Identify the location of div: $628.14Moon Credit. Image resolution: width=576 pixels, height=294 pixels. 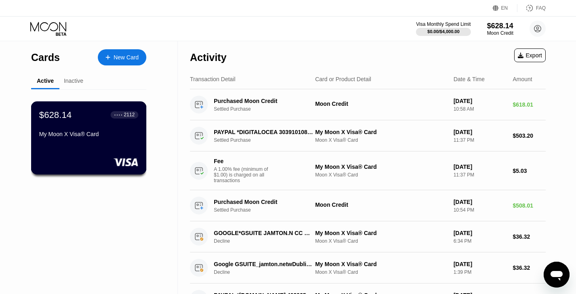
(500, 29).